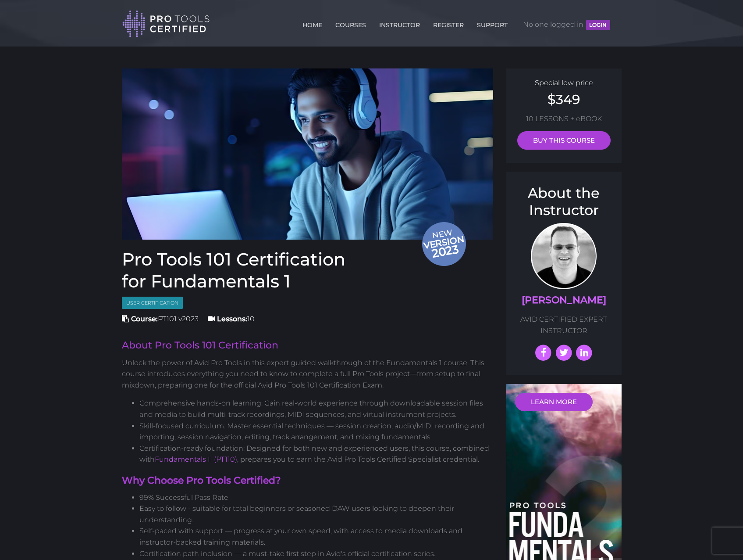 Image resolution: width=743 pixels, height=560 pixels. What do you see at coordinates (445, 251) in the screenshot?
I see `span: 2023` at bounding box center [445, 251].